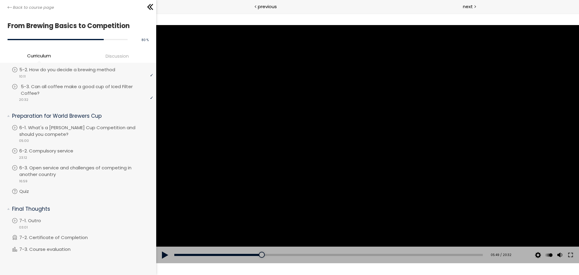  Describe the element at coordinates (80, 209) in the screenshot. I see `p: Final Thoughts` at that location.